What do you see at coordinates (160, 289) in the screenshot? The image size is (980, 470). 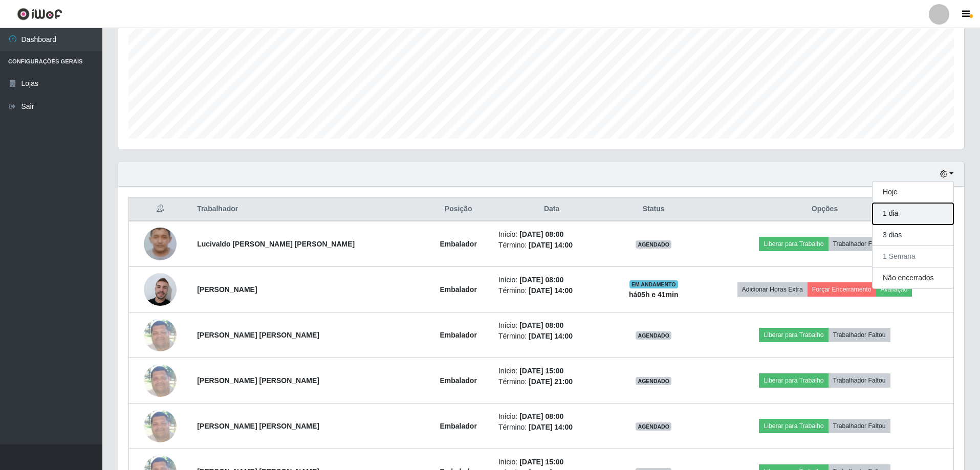 I see `img: 1744226938039.jpeg` at bounding box center [160, 289].